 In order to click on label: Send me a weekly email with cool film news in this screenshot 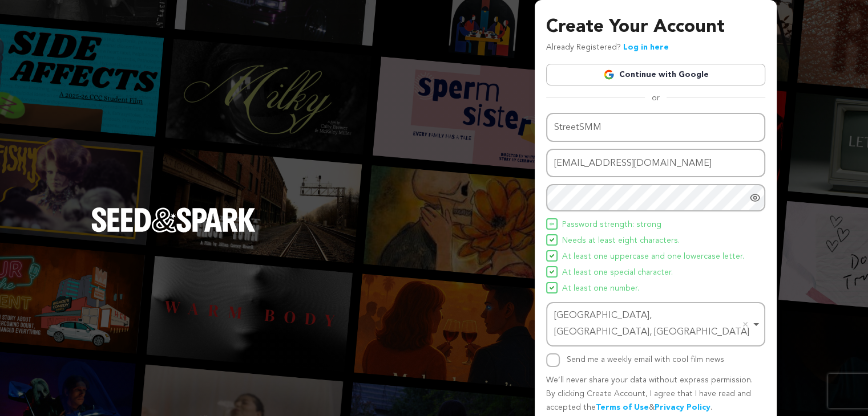, I will do `click(646, 360)`.